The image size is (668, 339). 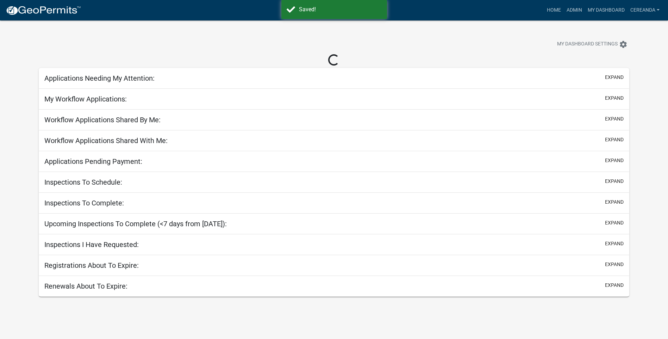 What do you see at coordinates (83, 182) in the screenshot?
I see `h5: Inspections To Schedule:` at bounding box center [83, 182].